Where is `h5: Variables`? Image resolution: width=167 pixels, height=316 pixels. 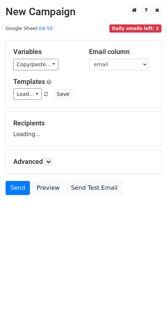
h5: Variables is located at coordinates (45, 52).